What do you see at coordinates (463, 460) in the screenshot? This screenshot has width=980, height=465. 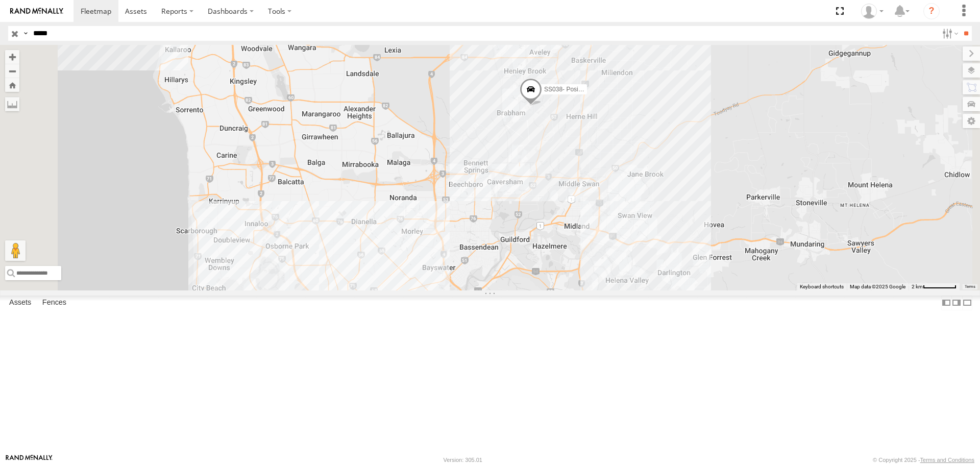 I see `div: Version: 305.01` at bounding box center [463, 460].